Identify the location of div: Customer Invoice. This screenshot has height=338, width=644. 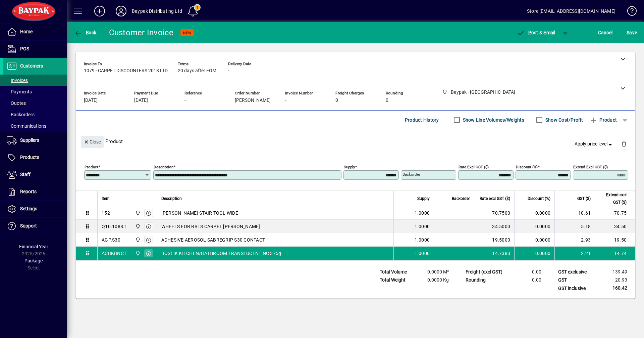
(141, 33).